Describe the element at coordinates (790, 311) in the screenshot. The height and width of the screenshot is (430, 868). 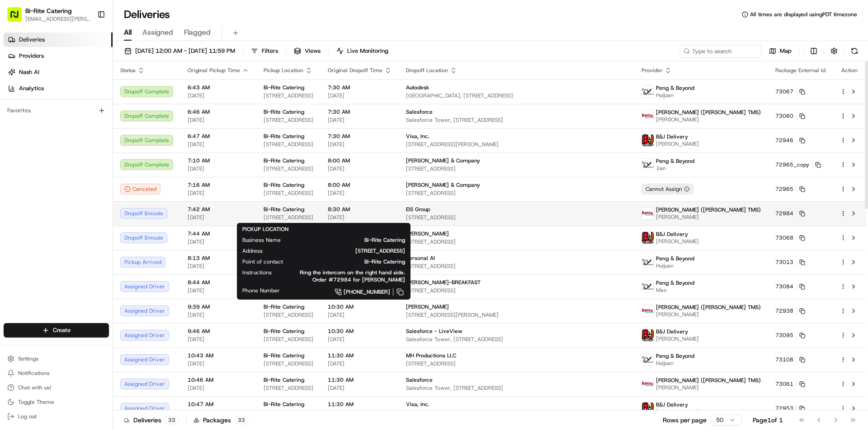
I see `button: 72938` at that location.